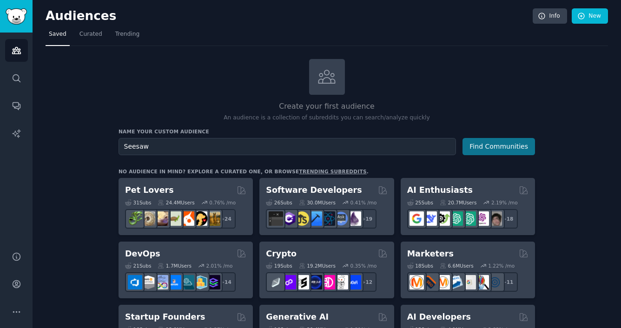 The height and width of the screenshot is (328, 621). I want to click on img: content_marketing, so click(416, 282).